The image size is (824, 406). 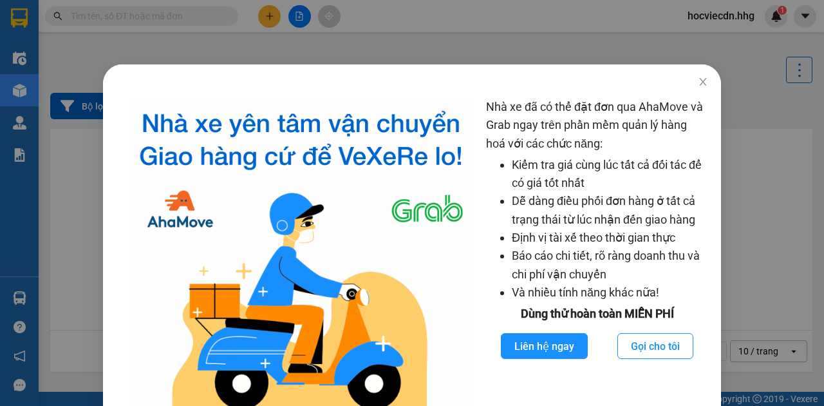 What do you see at coordinates (610, 265) in the screenshot?
I see `li: Báo cáo chi tiết, rõ ràng doanh thu và chi phí vận chuyển` at bounding box center [610, 265].